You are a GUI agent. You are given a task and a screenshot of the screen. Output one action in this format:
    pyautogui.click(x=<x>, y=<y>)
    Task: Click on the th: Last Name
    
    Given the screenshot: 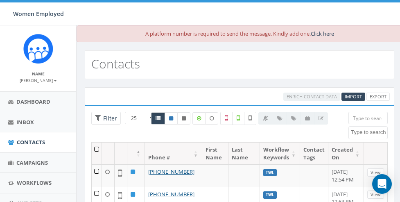 What is the action you would take?
    pyautogui.click(x=244, y=153)
    